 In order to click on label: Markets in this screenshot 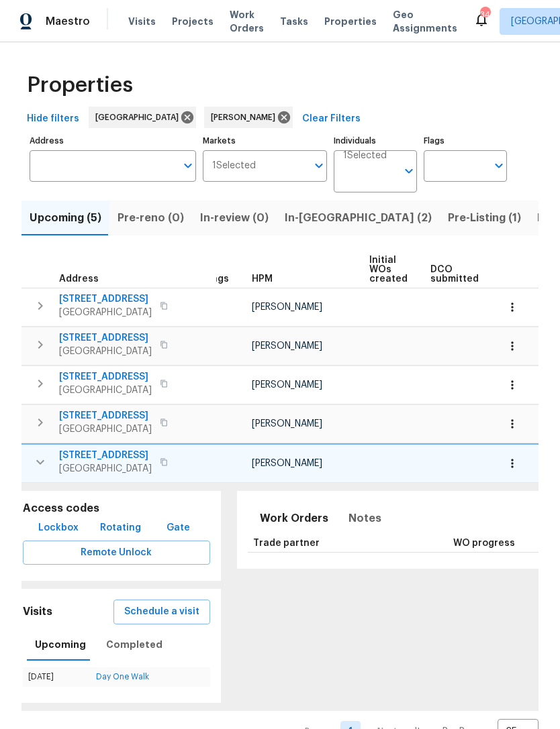, I will do `click(265, 141)`.